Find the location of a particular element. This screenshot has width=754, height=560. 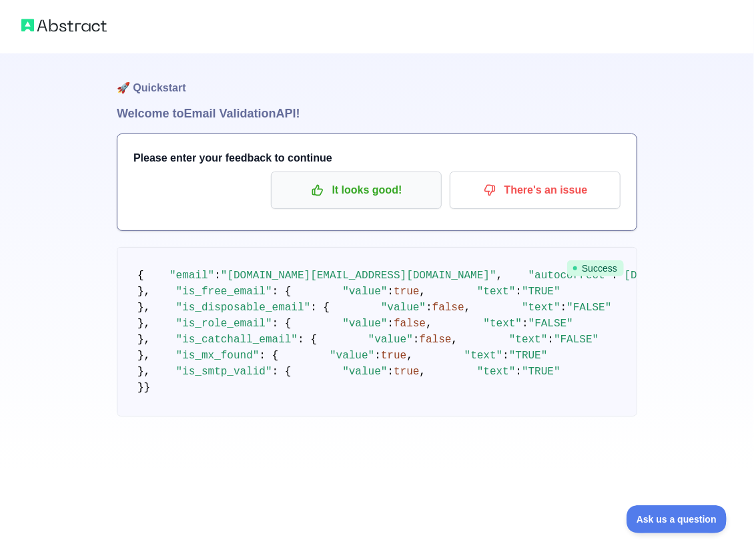

button: There's an issue is located at coordinates (536, 190).